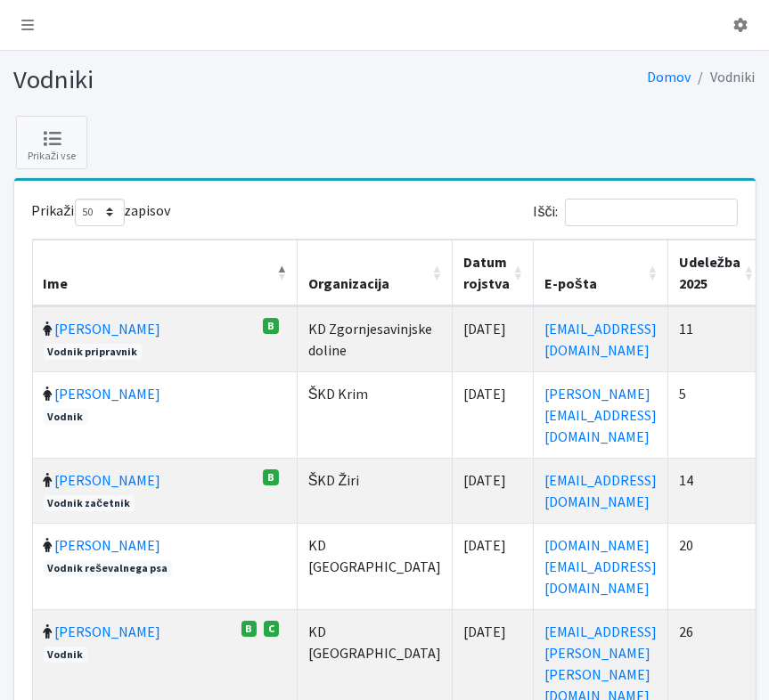 This screenshot has width=769, height=700. Describe the element at coordinates (669, 77) in the screenshot. I see `a: Domov` at that location.